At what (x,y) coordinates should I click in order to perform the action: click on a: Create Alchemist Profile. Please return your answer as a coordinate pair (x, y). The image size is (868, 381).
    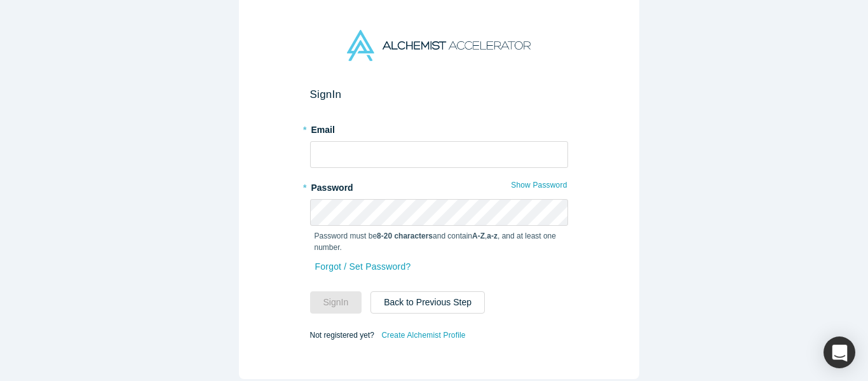
    Looking at the image, I should click on (423, 335).